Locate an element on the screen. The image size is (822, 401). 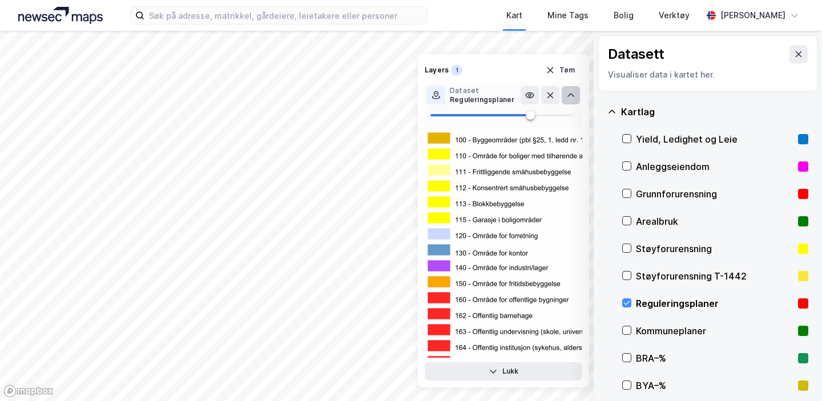
div: Yield, Ledighet og Leie is located at coordinates (715, 139).